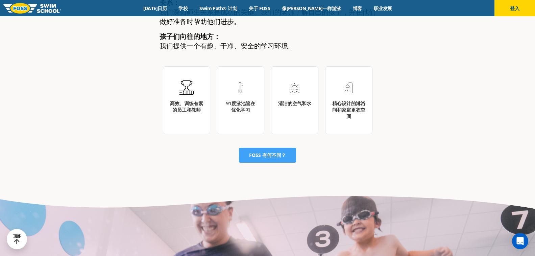 This screenshot has height=256, width=535. Describe the element at coordinates (515, 8) in the screenshot. I see `font: 登入` at that location.